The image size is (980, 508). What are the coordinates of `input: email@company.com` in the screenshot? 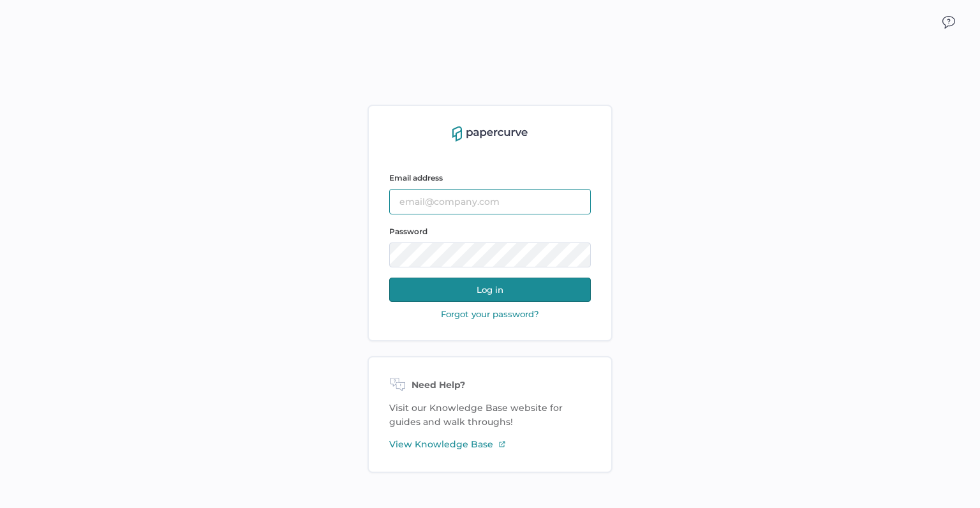 It's located at (490, 202).